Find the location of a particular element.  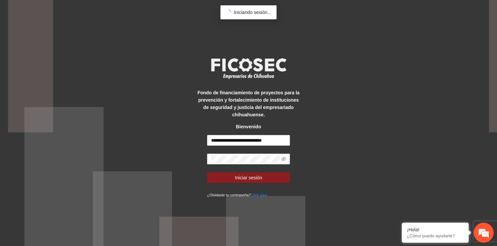

div: ¡Hola! is located at coordinates (435, 230).